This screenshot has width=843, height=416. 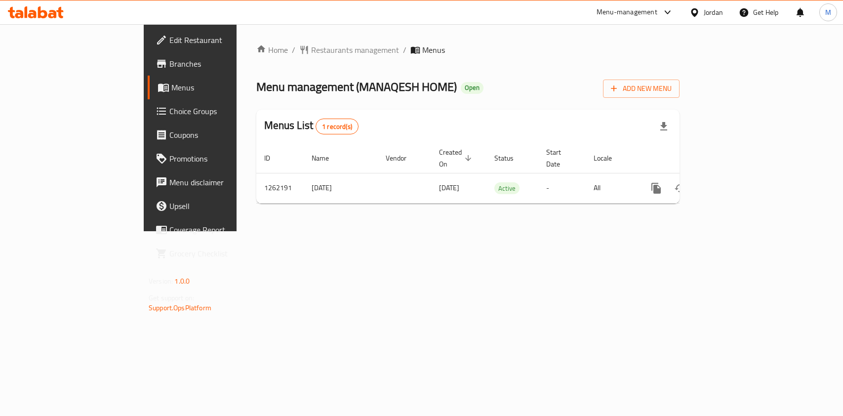 I want to click on h2: Menus List, so click(x=311, y=126).